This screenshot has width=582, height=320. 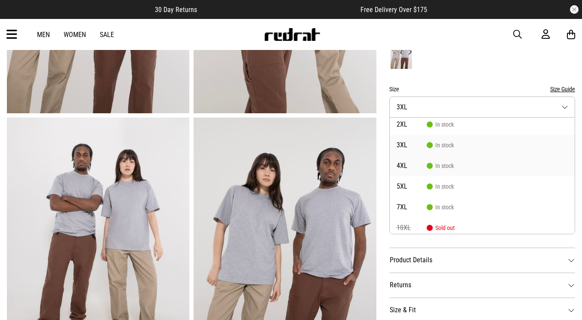 What do you see at coordinates (482, 285) in the screenshot?
I see `dt: Returns` at bounding box center [482, 285].